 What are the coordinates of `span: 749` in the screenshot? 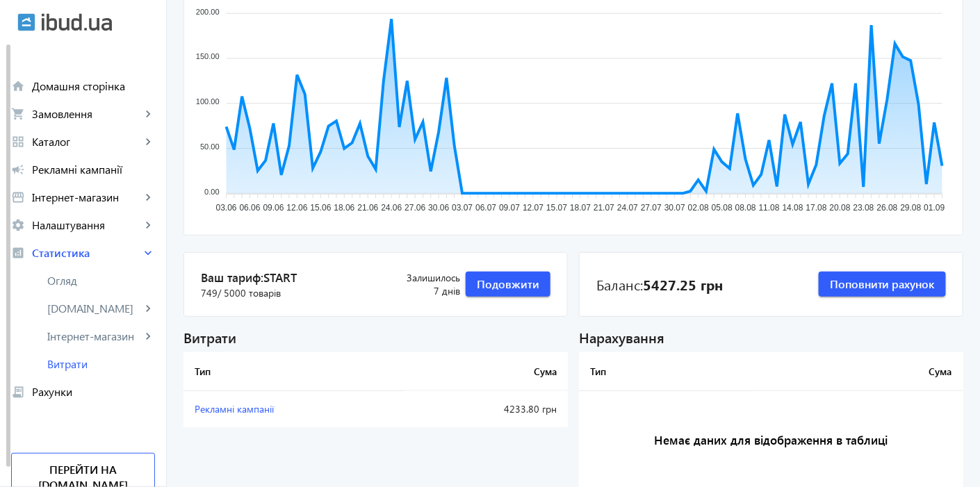 It's located at (240, 293).